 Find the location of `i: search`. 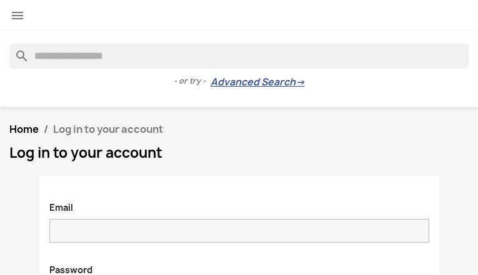

i: search is located at coordinates (17, 51).